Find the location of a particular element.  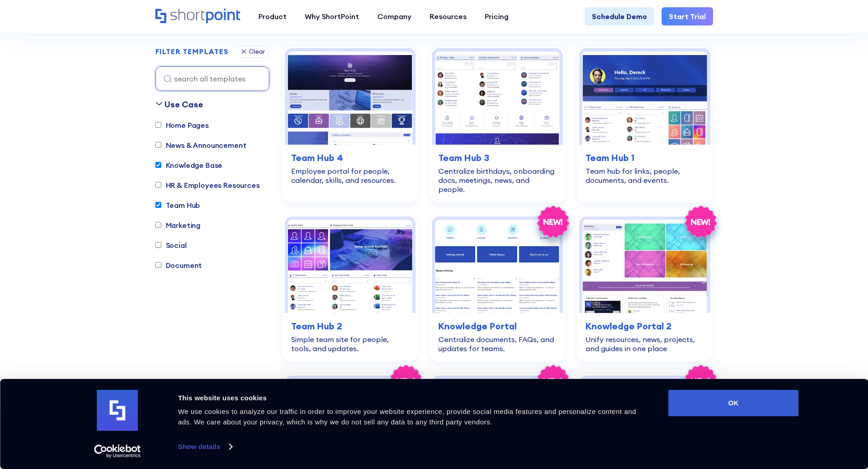

img: Knowledge Portal – SharePoint Knowledge Base Template: Centralize documents, FAQs, and updates fo... is located at coordinates (497, 266).